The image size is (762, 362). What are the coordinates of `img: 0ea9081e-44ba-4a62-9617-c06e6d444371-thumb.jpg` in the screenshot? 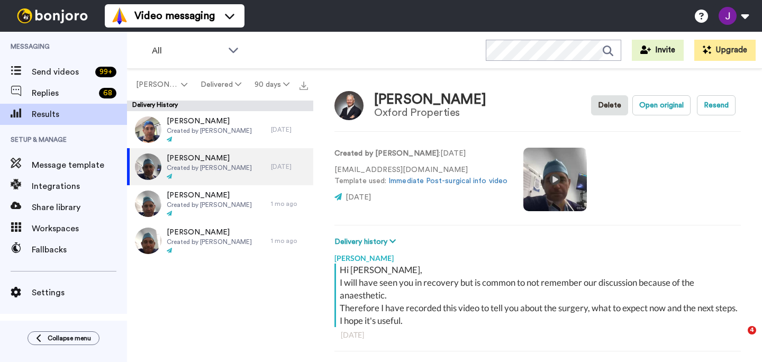 It's located at (148, 241).